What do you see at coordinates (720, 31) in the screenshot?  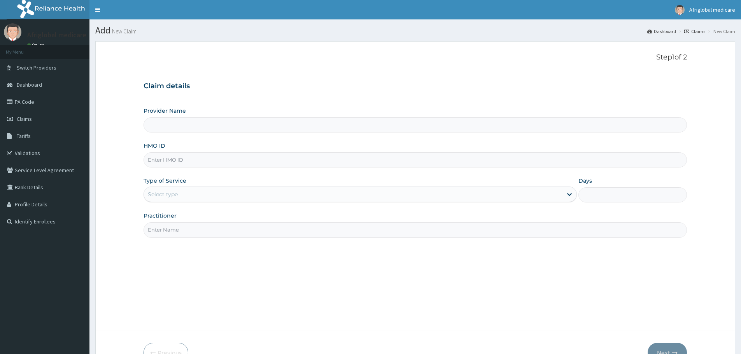 I see `li: New Claim` at bounding box center [720, 31].